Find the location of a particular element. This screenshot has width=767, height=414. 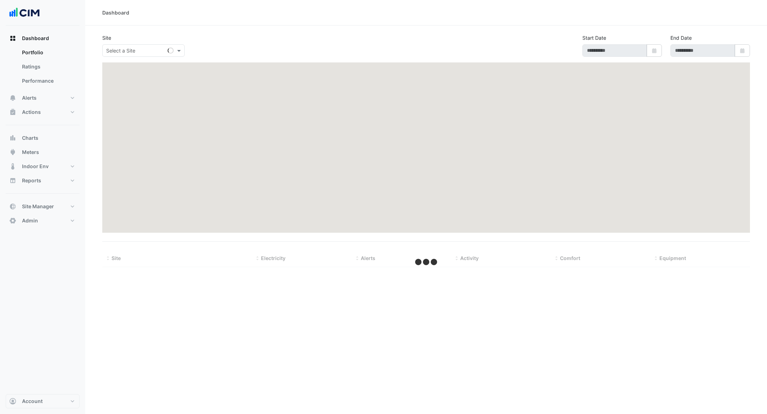

app-icon: Charts is located at coordinates (13, 138).